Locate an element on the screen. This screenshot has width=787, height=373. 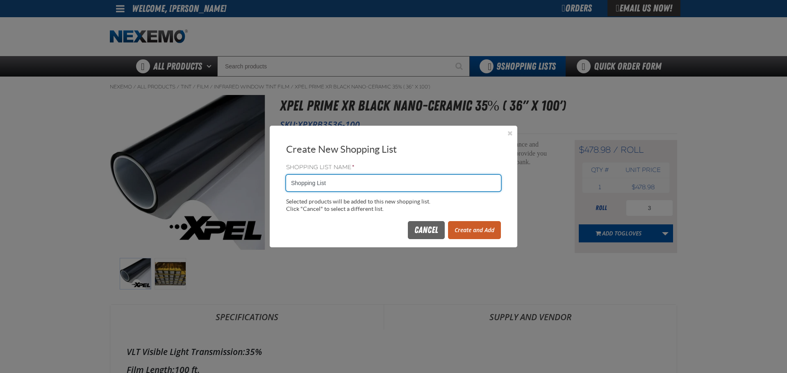
button: Close the Dialog is located at coordinates (510, 133).